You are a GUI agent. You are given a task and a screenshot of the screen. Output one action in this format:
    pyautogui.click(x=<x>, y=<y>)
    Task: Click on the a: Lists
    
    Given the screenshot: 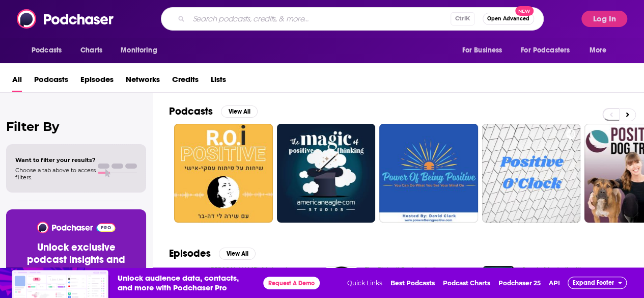 What is the action you would take?
    pyautogui.click(x=218, y=82)
    